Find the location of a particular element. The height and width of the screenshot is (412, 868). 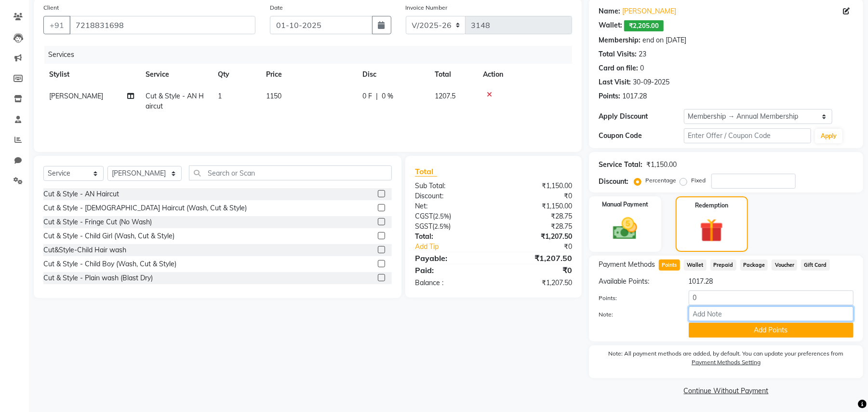

label: Date is located at coordinates (277, 8).